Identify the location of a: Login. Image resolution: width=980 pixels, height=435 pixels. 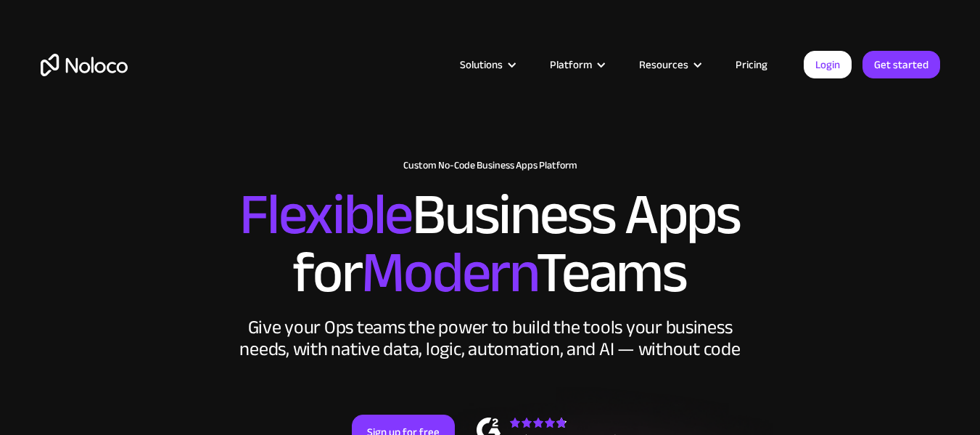
(827, 65).